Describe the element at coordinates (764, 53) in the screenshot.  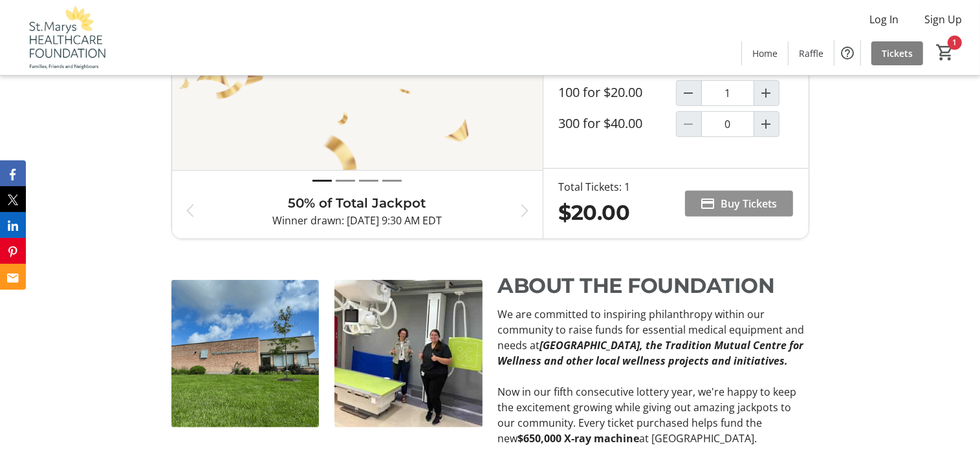
I see `span: Home` at that location.